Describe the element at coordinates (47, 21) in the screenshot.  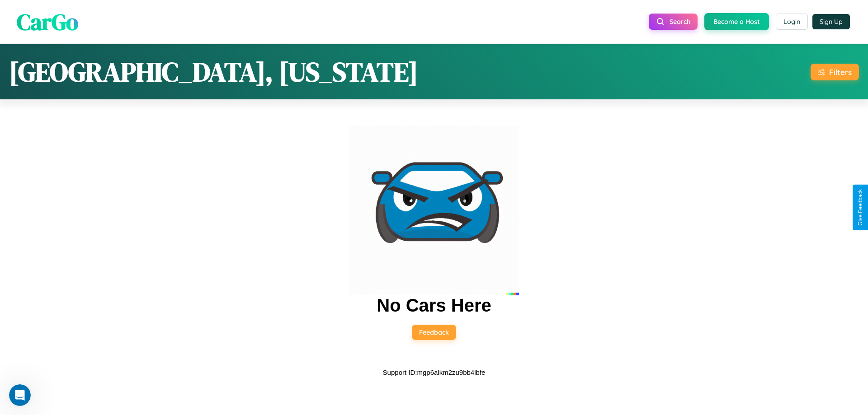
I see `span: CarGo` at that location.